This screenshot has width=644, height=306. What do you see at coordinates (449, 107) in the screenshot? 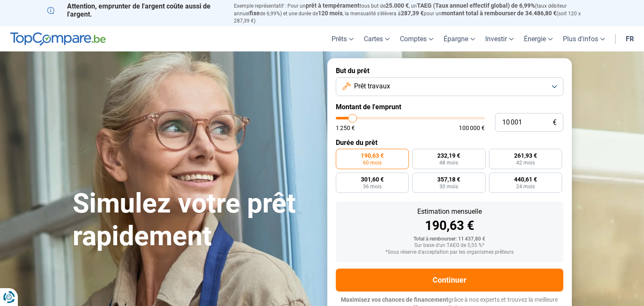
I see `label: Montant de l'emprunt` at bounding box center [449, 107].